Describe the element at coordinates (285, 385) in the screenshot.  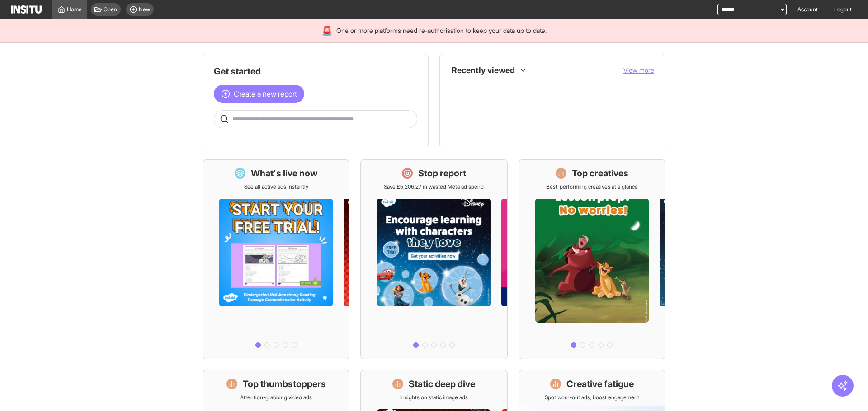
I see `h1: Top thumbstoppers` at that location.